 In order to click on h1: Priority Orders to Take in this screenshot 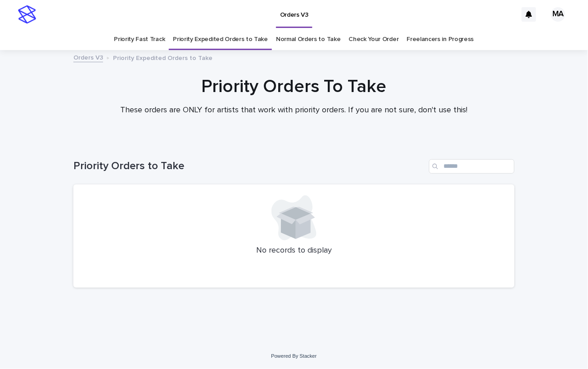, I will do `click(250, 166)`.